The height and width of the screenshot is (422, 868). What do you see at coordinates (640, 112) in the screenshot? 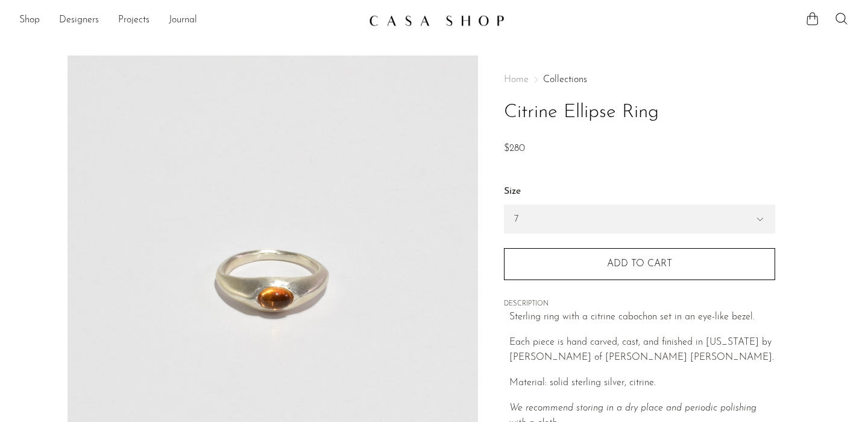
I see `h1: Citrine Ellipse Ring` at bounding box center [640, 112].